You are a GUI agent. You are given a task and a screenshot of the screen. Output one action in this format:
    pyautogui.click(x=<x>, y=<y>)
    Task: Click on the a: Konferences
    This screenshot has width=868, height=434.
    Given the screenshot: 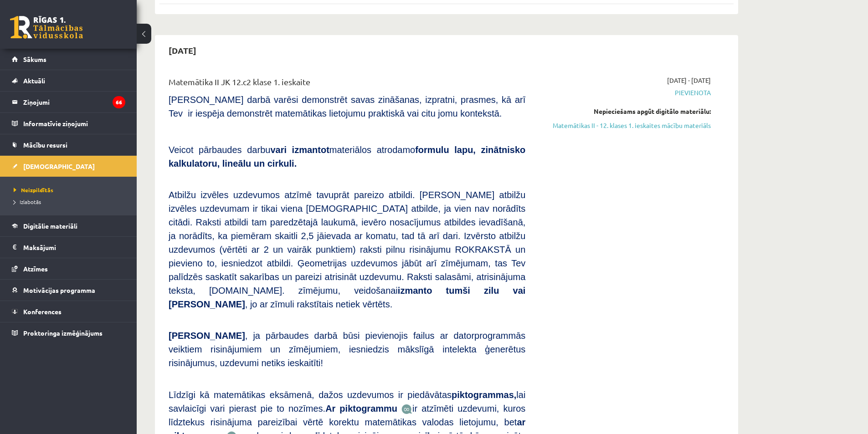 What is the action you would take?
    pyautogui.click(x=68, y=311)
    